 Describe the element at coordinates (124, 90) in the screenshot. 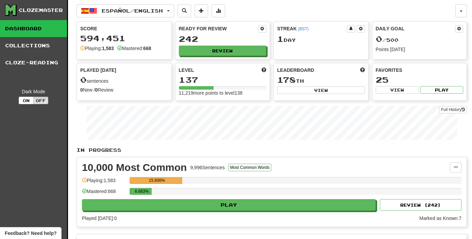

I see `div: New / Review` at that location.